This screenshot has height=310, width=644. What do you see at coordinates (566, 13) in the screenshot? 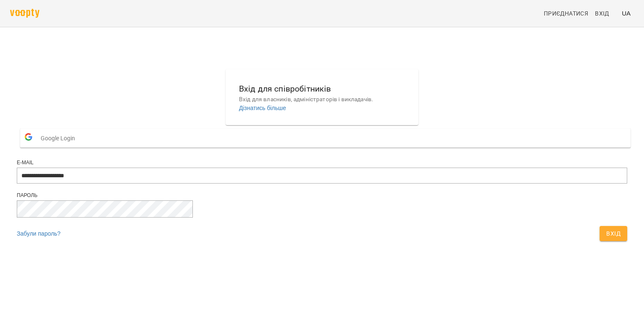
I see `span: Приєднатися` at bounding box center [566, 13].